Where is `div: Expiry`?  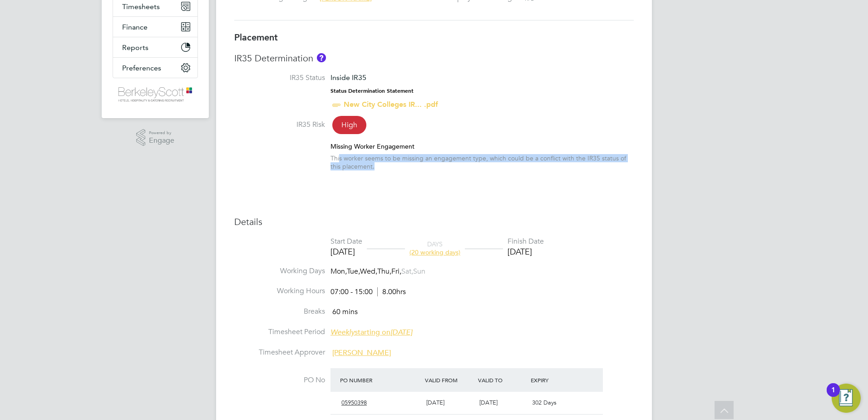 div: Expiry is located at coordinates (555, 380).